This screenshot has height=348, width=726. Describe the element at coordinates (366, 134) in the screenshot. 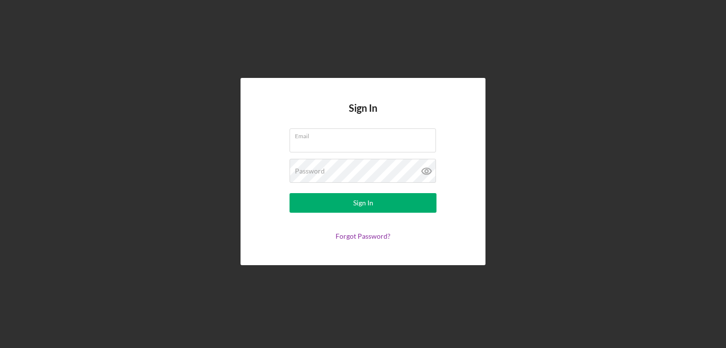

I see `label: Email` at that location.